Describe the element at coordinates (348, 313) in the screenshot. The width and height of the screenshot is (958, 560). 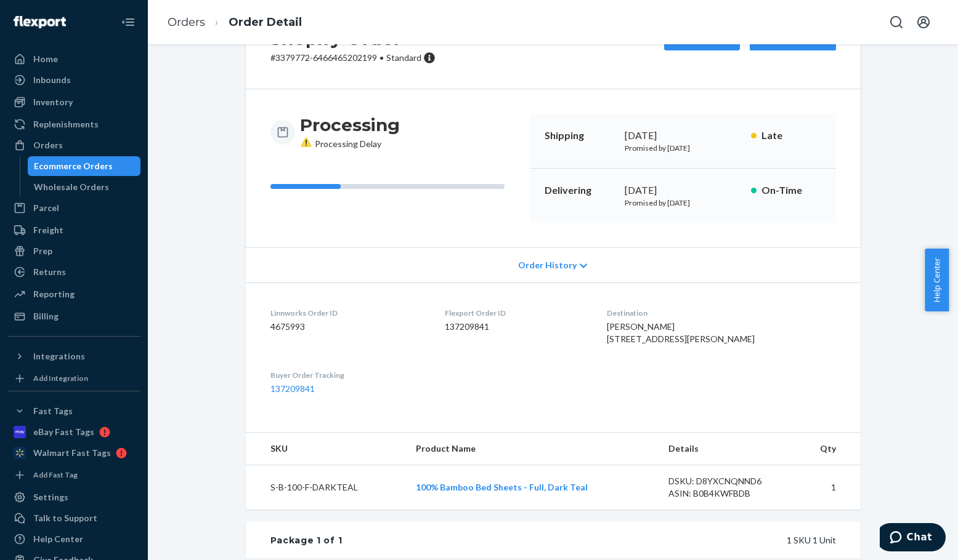
I see `dt: Linnworks Order ID` at that location.